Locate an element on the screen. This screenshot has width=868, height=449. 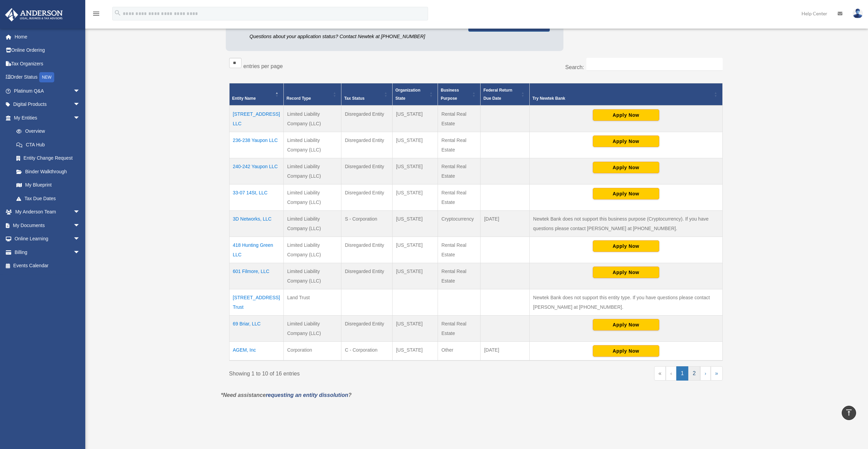
a: 2 is located at coordinates (694, 374).